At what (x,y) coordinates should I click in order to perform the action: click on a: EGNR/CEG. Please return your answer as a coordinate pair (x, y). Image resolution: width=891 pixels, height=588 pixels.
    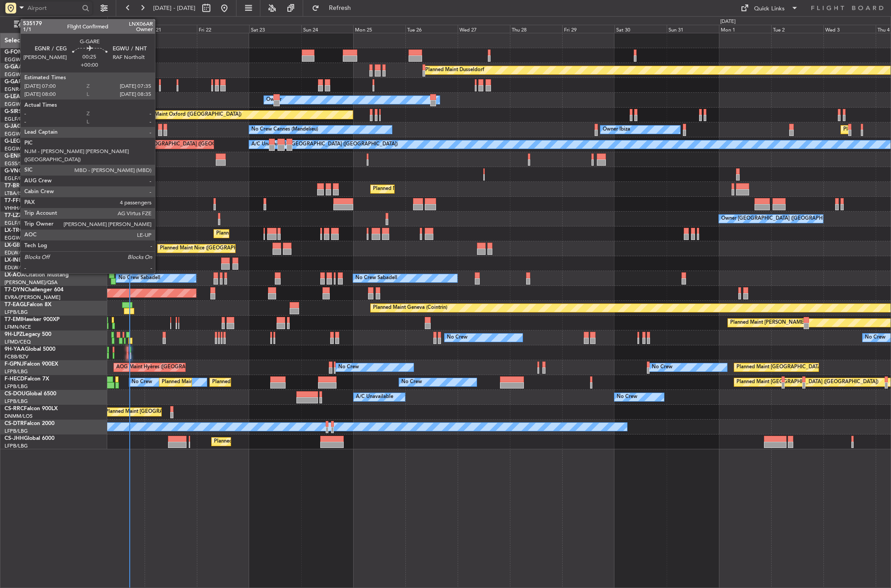
    Looking at the image, I should click on (18, 89).